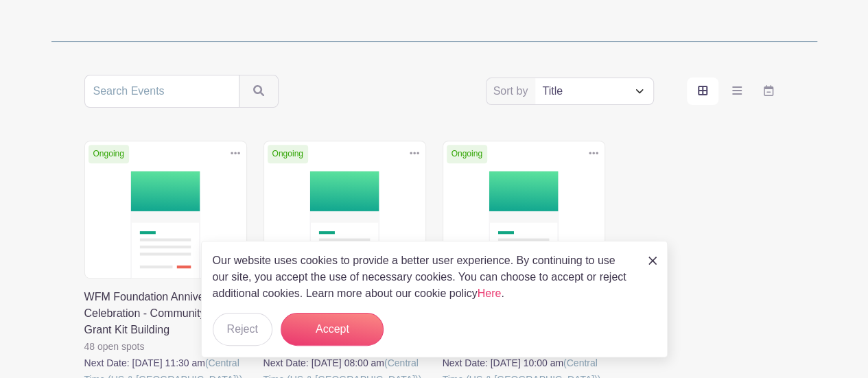 Image resolution: width=868 pixels, height=378 pixels. What do you see at coordinates (242, 330) in the screenshot?
I see `button: Reject` at bounding box center [242, 330].